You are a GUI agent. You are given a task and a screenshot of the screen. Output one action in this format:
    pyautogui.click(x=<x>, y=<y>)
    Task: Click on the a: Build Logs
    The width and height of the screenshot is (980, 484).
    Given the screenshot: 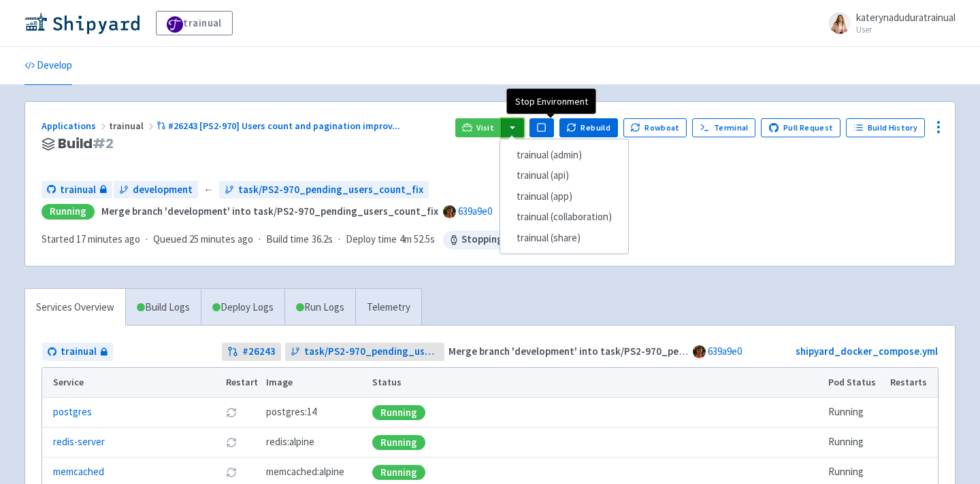 What is the action you would take?
    pyautogui.click(x=163, y=307)
    